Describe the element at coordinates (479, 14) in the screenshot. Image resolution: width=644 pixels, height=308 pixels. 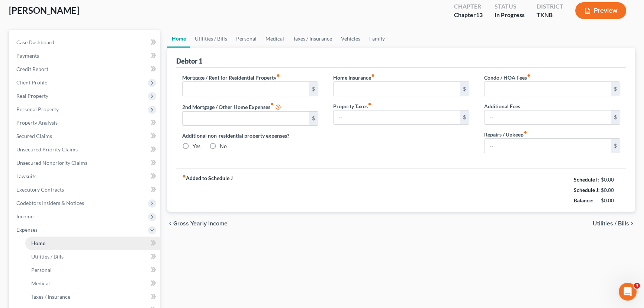
I see `span: 13` at that location.